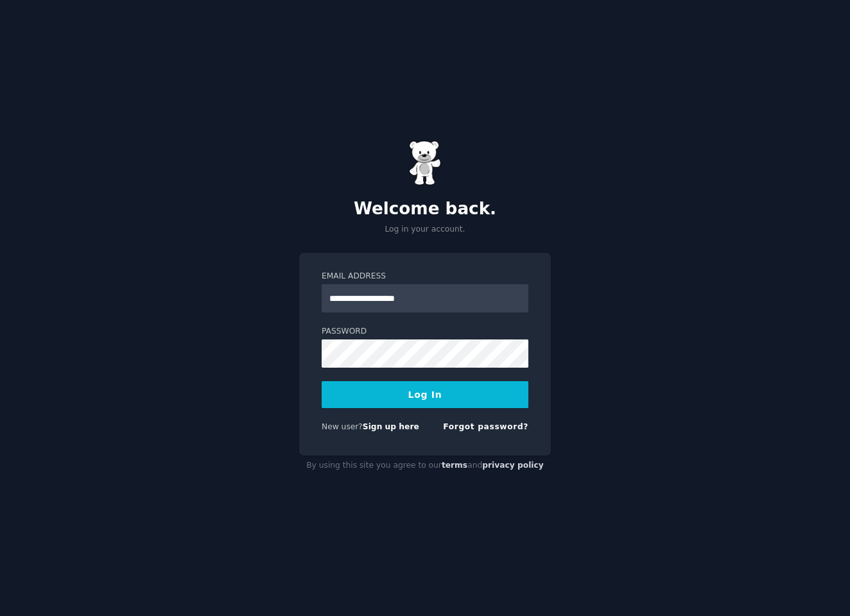 The width and height of the screenshot is (850, 616). Describe the element at coordinates (425, 466) in the screenshot. I see `div: By using this site you agree to our and` at that location.